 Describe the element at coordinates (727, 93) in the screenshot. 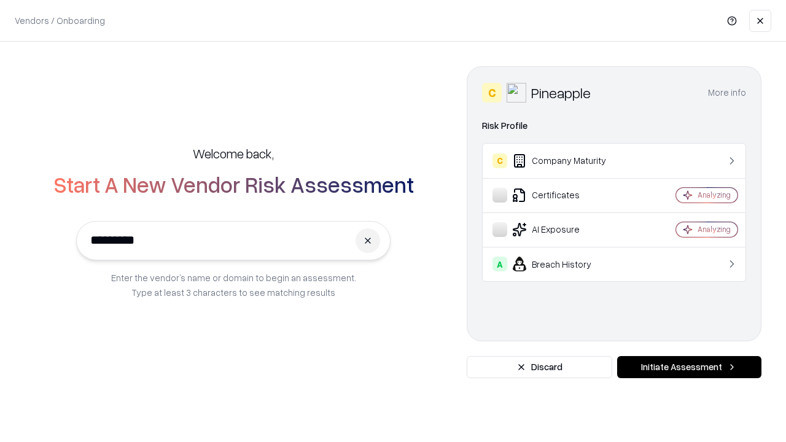

I see `button: More info` at that location.